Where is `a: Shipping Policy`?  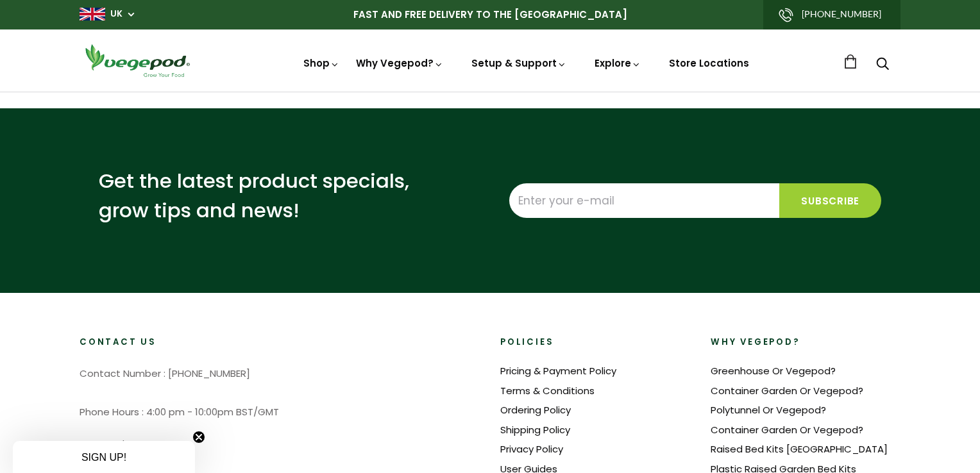 a: Shipping Policy is located at coordinates (535, 430).